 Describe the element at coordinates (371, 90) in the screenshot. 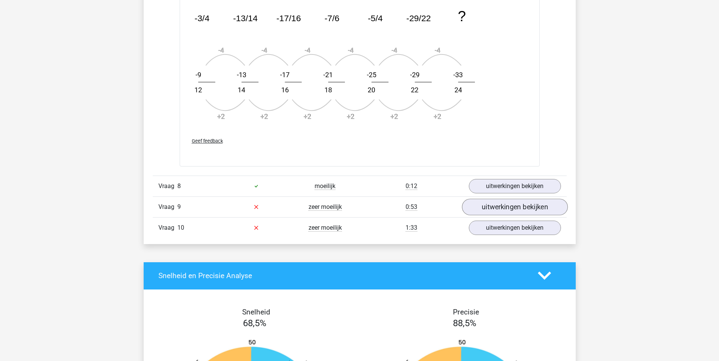

I see `text: 20` at that location.